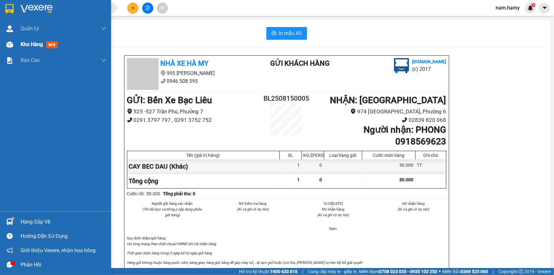 This screenshot has height=275, width=554. Describe the element at coordinates (431, 155) in the screenshot. I see `div: Ghi chú` at that location.